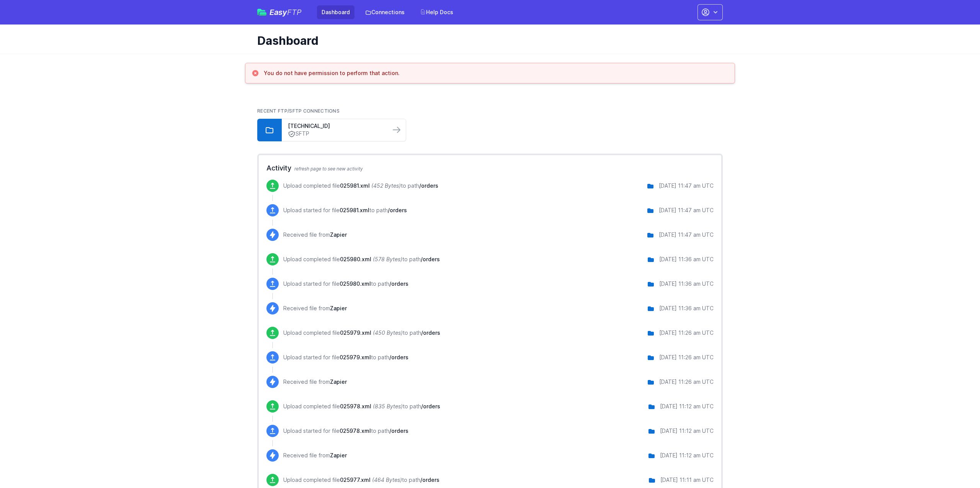  I want to click on a: Connections, so click(385, 13).